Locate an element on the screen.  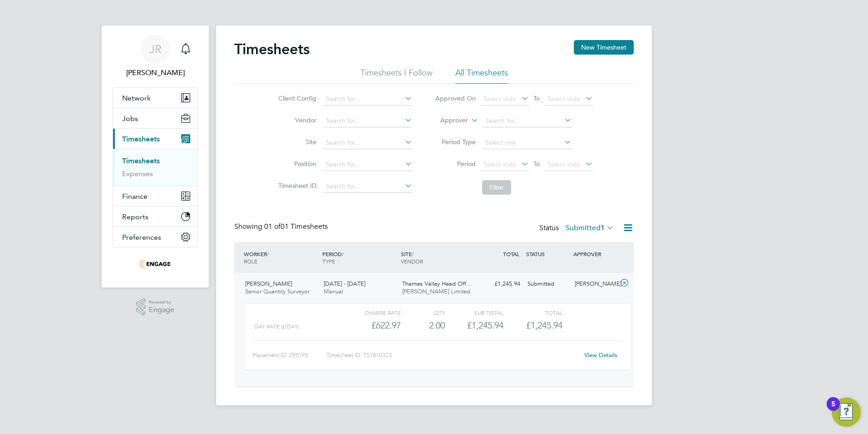
li: All Timesheets is located at coordinates (482, 75).